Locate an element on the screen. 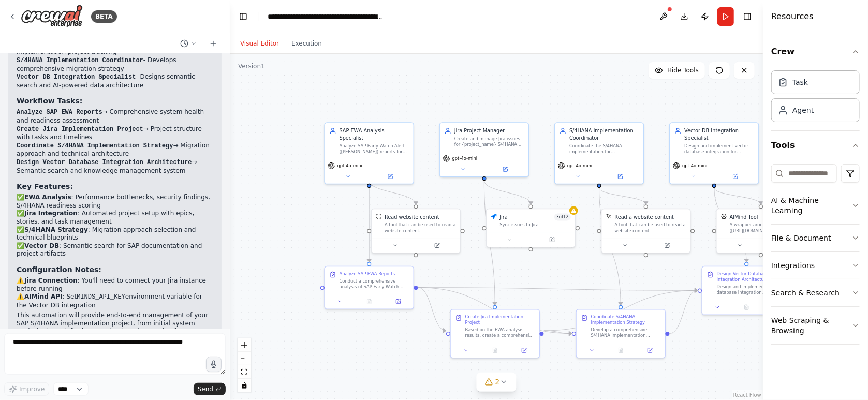 This screenshot has width=868, height=400. div: React Flow controls is located at coordinates (244, 365).